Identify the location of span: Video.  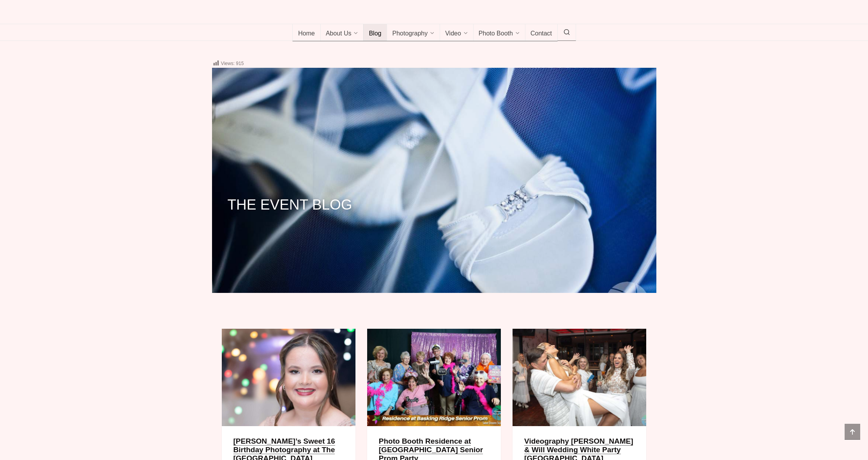
(453, 34).